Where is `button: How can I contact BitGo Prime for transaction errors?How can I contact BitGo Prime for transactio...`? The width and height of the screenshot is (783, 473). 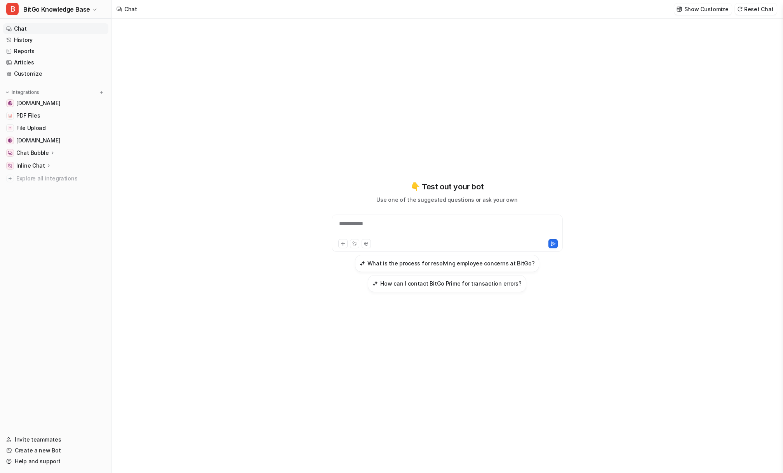 button: How can I contact BitGo Prime for transaction errors?How can I contact BitGo Prime for transactio... is located at coordinates (446, 284).